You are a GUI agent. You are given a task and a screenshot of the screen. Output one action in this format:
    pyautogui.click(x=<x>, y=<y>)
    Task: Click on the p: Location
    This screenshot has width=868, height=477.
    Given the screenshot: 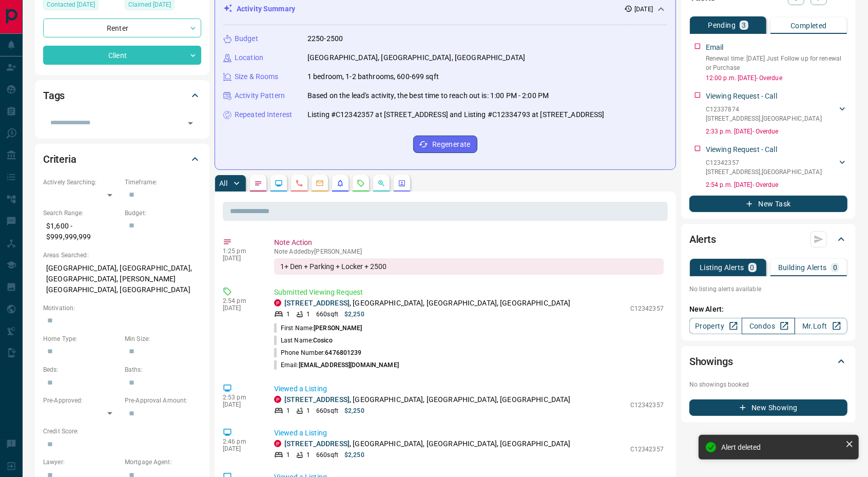 What is the action you would take?
    pyautogui.click(x=249, y=58)
    